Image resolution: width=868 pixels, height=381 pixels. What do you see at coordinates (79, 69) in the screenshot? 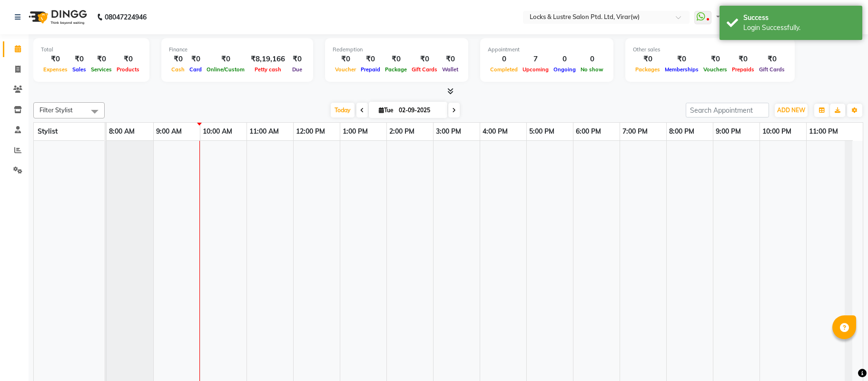
I see `span: Sales` at bounding box center [79, 69].